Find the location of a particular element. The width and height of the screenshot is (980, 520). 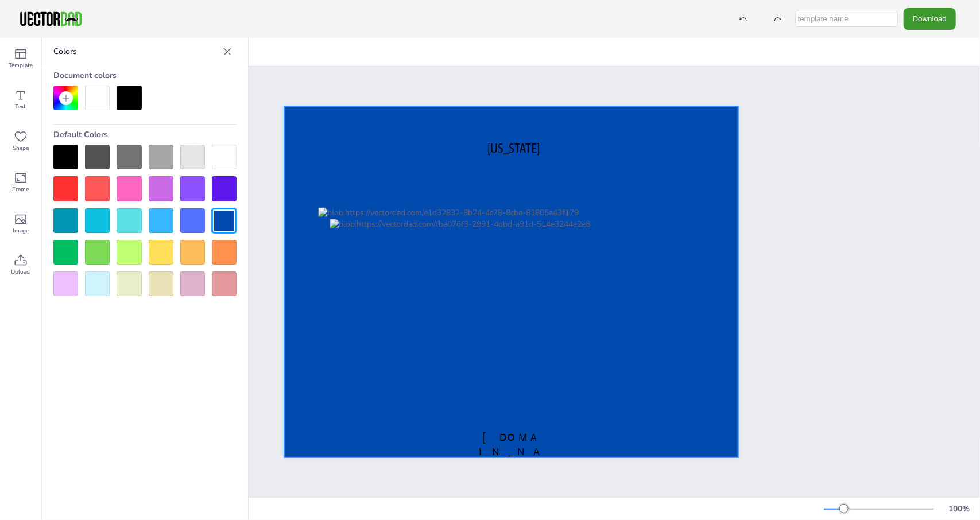

span: Shape is located at coordinates (20, 148).